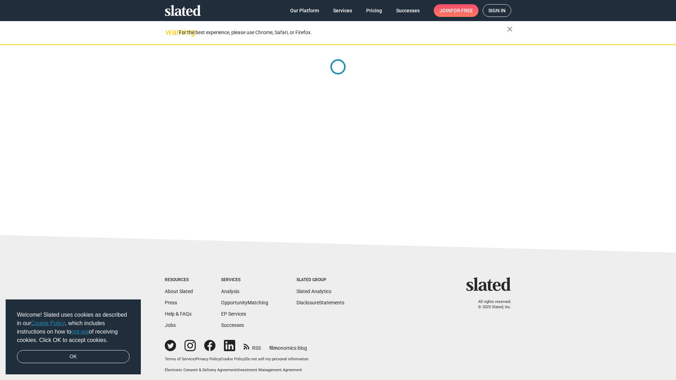 The image size is (676, 380). Describe the element at coordinates (510, 29) in the screenshot. I see `mat-icon: close` at that location.